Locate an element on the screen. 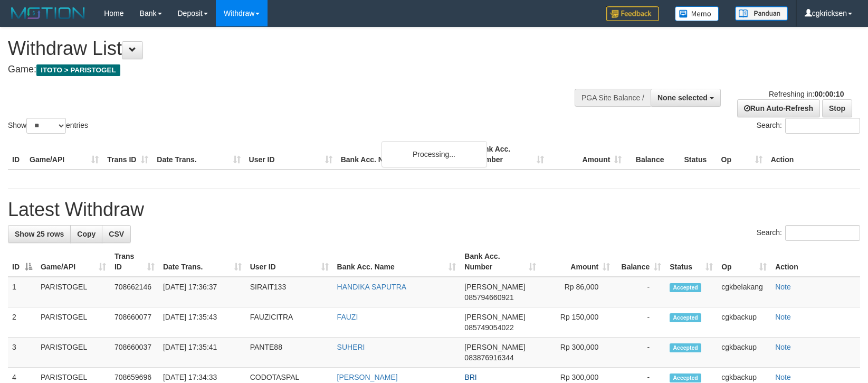 This screenshot has height=383, width=868. img: MOTION_logo.png is located at coordinates (48, 14).